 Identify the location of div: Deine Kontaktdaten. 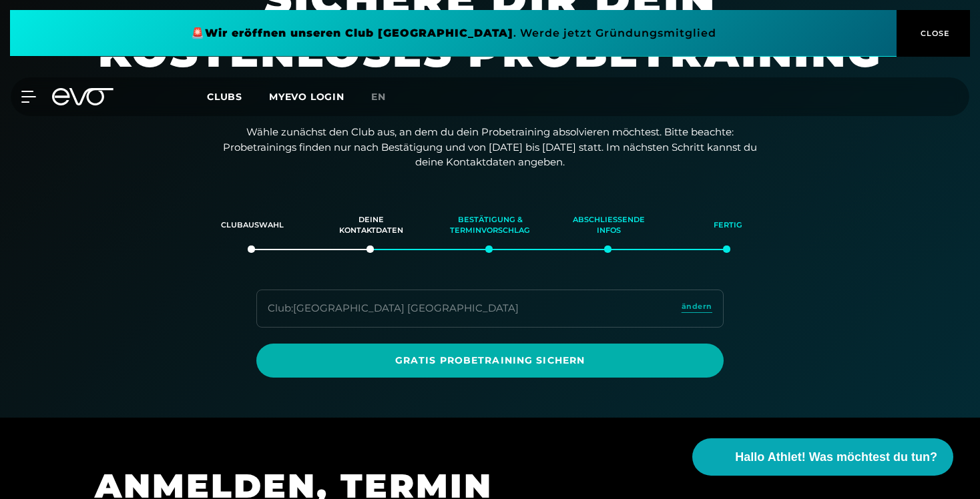
(371, 226).